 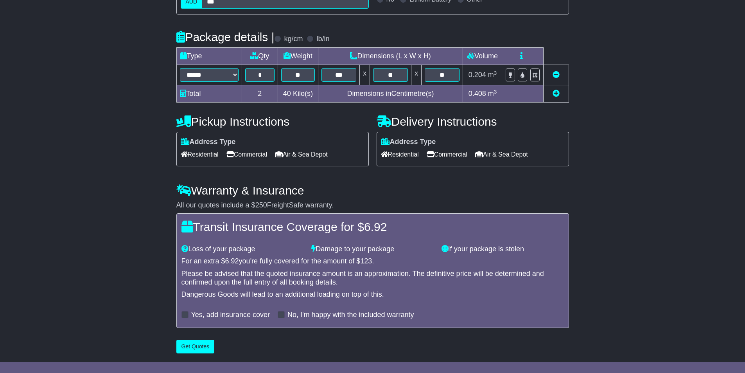 What do you see at coordinates (373, 294) in the screenshot?
I see `div: Dangerous Goods will lead to an additional loading on top of this.` at bounding box center [373, 294].